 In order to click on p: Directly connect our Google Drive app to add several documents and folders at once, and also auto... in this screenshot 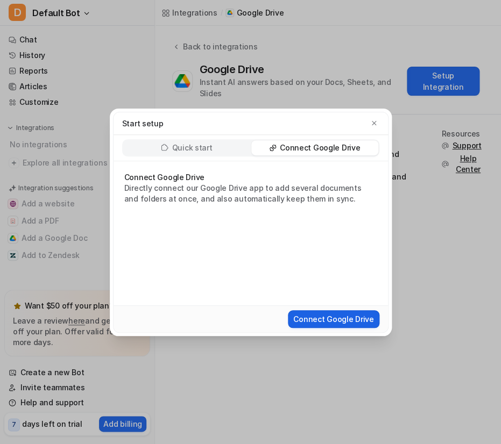, I will do `click(251, 194)`.